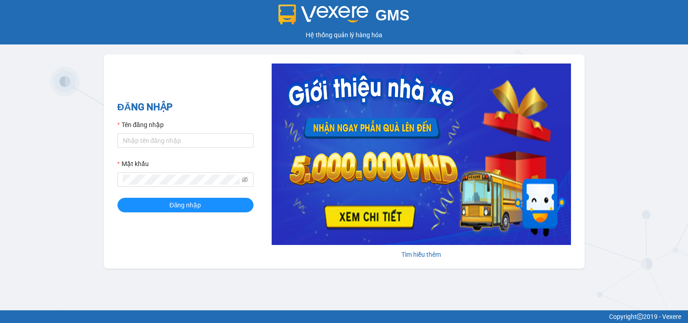 The width and height of the screenshot is (688, 323). I want to click on a: GMS, so click(344, 17).